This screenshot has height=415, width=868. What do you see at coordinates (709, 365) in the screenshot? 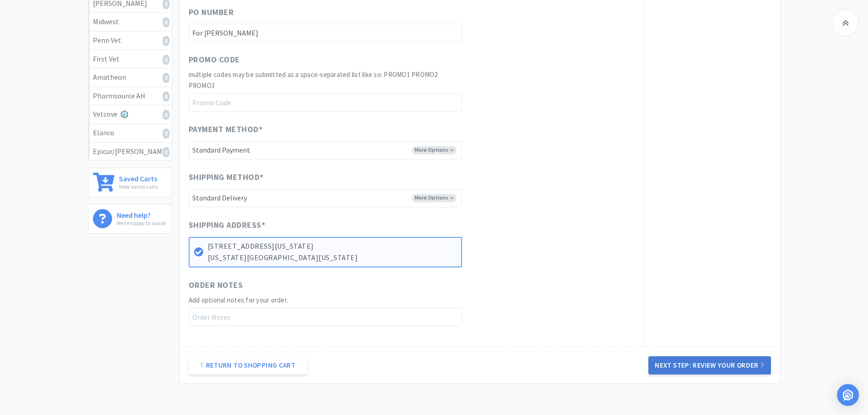
I see `button: Next Step: Review Your Order` at bounding box center [709, 365].